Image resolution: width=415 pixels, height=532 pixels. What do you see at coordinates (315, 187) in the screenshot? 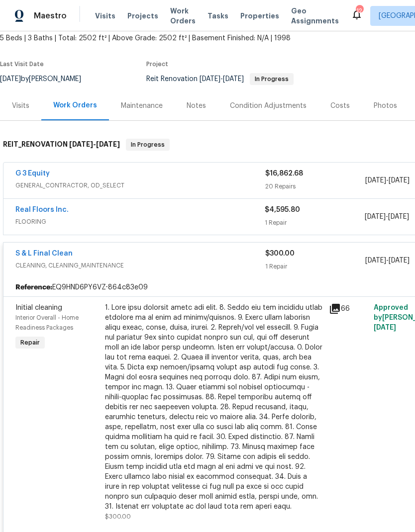
I see `div: 20 Repairs` at bounding box center [315, 187].